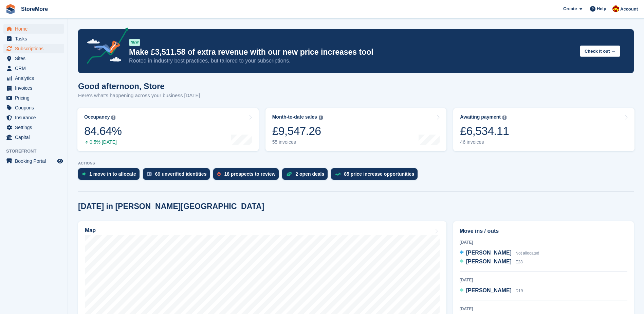  I want to click on span: D19, so click(519, 291).